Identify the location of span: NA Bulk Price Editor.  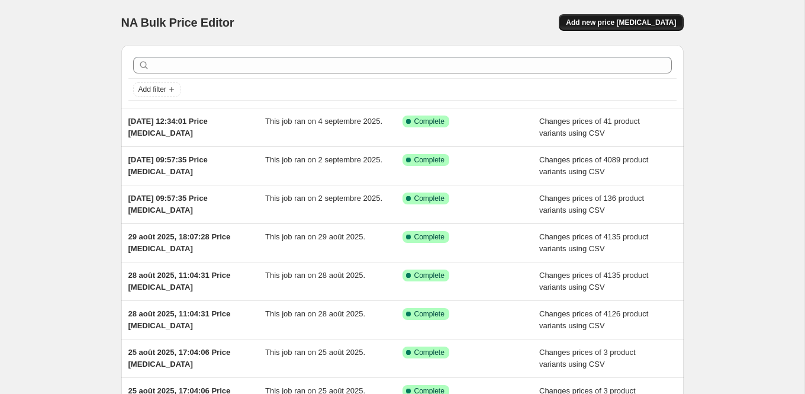
(178, 23).